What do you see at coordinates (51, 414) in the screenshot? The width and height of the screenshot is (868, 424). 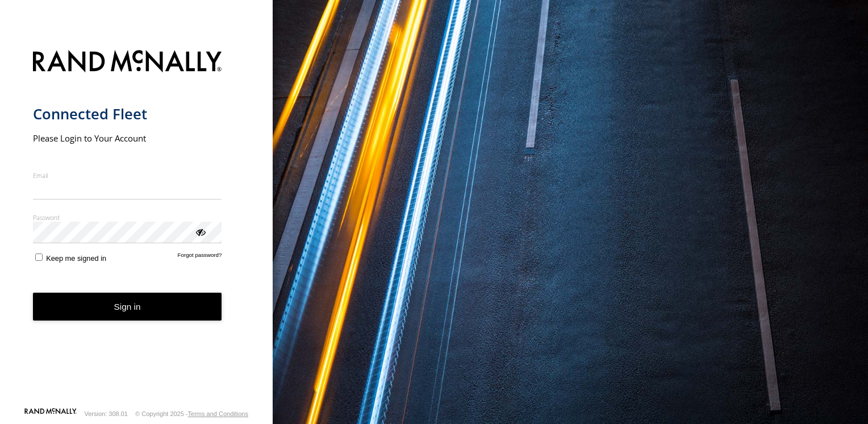 I see `a: Visit our Website` at bounding box center [51, 414].